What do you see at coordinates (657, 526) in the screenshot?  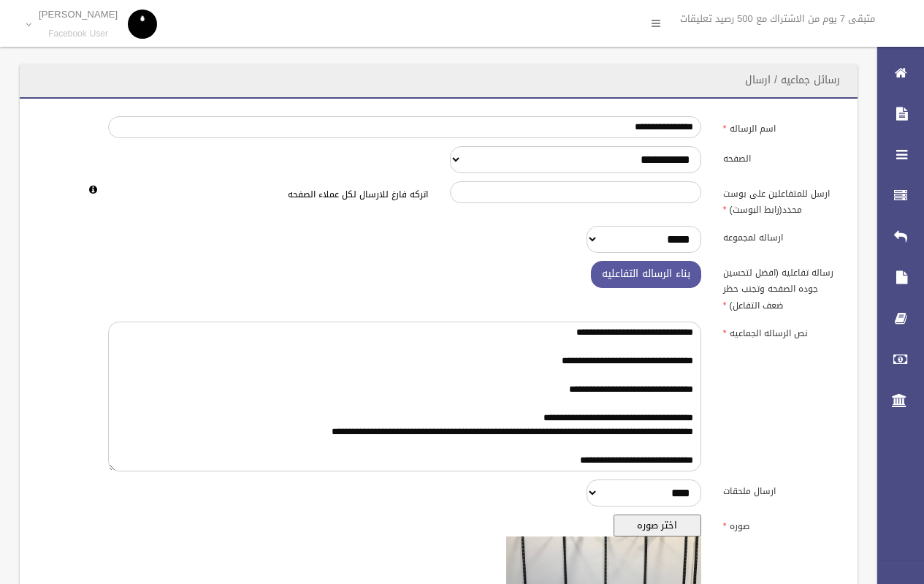 I see `button: اختر صوره` at bounding box center [657, 526].